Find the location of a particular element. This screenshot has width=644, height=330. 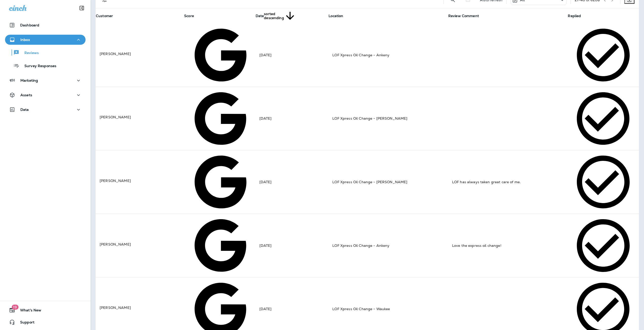

span: Support is located at coordinates (25, 323).